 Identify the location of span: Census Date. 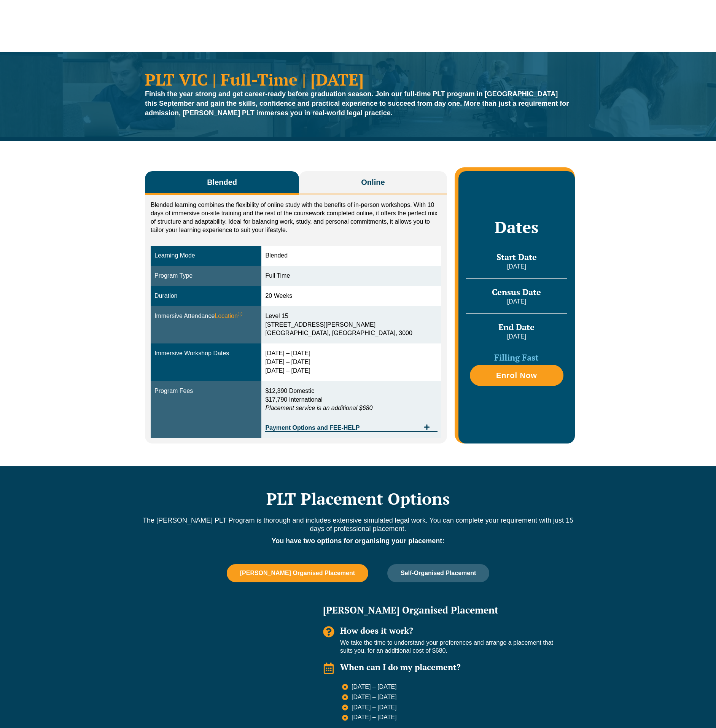
(516, 292).